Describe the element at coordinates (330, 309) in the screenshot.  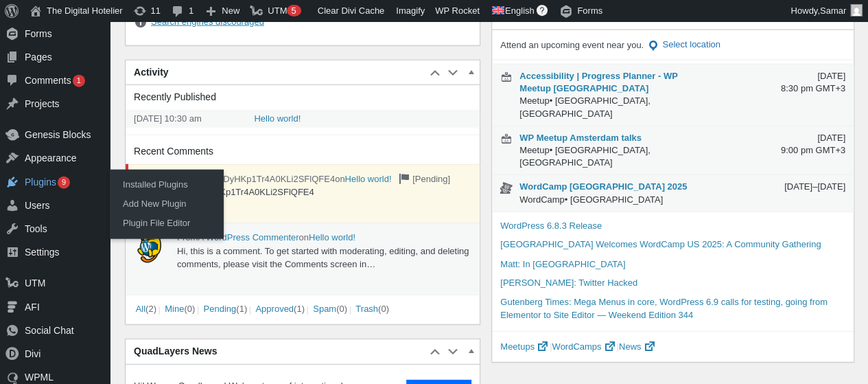
I see `a: Spam(0)` at that location.